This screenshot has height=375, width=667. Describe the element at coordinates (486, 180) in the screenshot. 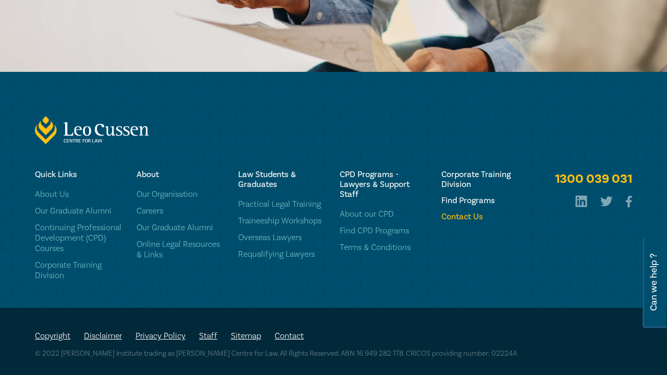

I see `h6: Corporate Training Division` at that location.